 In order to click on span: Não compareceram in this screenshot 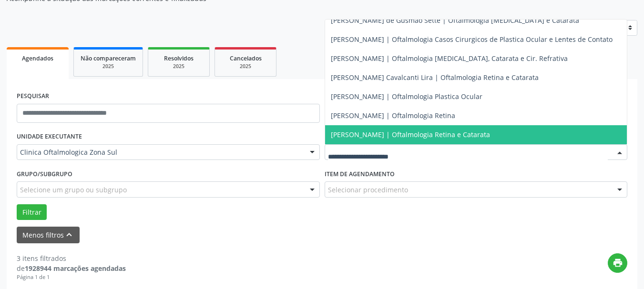, I will do `click(108, 58)`.